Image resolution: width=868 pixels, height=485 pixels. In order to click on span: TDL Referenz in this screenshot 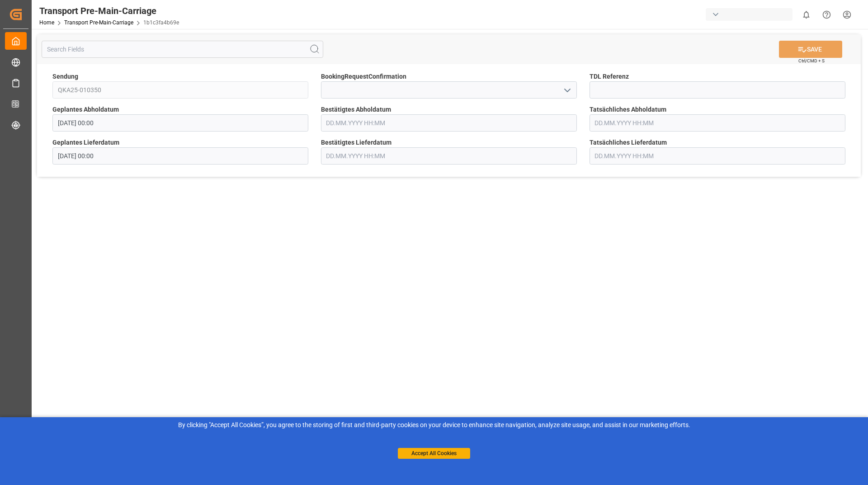, I will do `click(610, 76)`.